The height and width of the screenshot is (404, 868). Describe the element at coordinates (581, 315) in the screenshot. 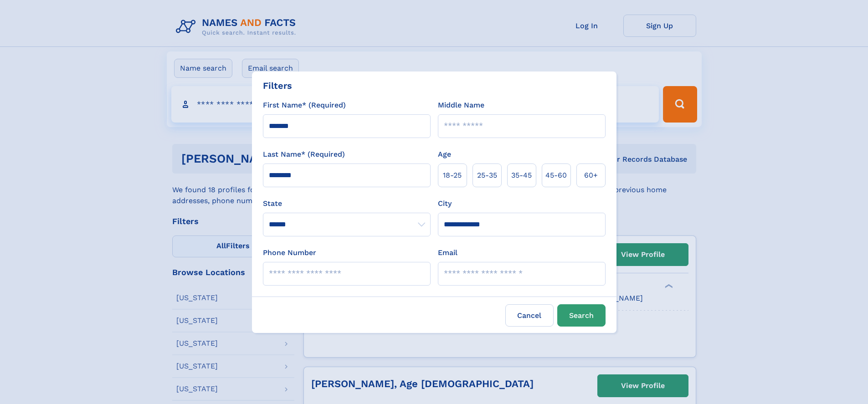

I see `button: Search` at that location.